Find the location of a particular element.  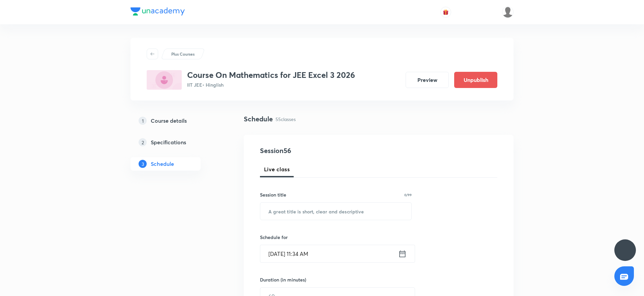

h3: Course On Mathematics for JEE Excel 3 2026 is located at coordinates (271, 75).